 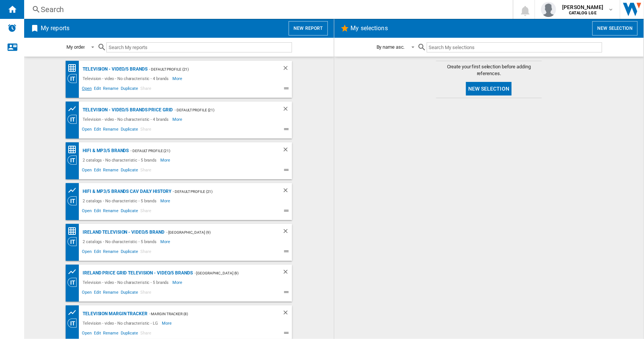 I want to click on div: IRELAND Price grid Television - video/5 brands, so click(x=137, y=273).